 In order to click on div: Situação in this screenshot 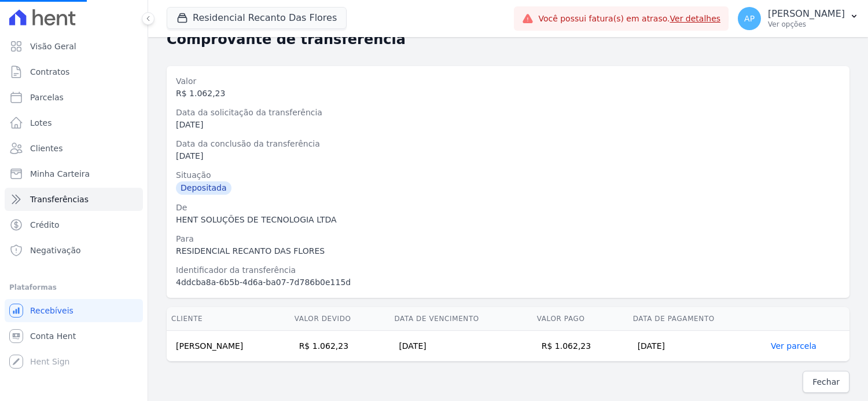, I will do `click(508, 175)`.